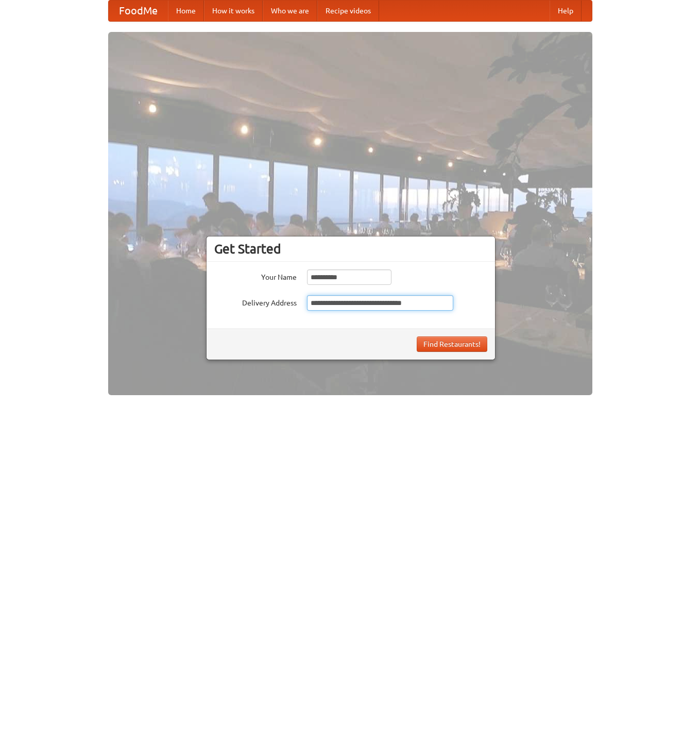  Describe the element at coordinates (256, 275) in the screenshot. I see `label: Your Name` at that location.